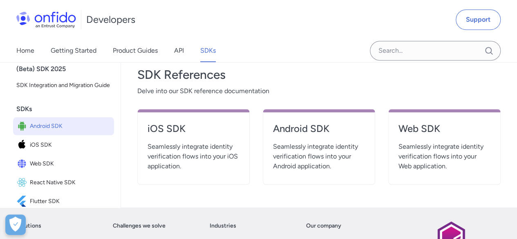  What do you see at coordinates (63, 183) in the screenshot?
I see `a: IconReact Native SDKReact Native SDK` at bounding box center [63, 183].